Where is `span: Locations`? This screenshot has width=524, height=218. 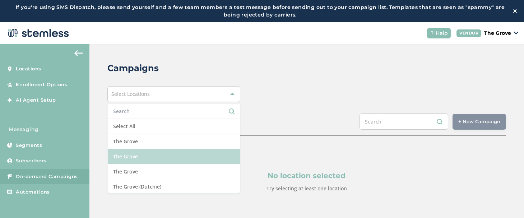 span: Locations is located at coordinates (28, 69).